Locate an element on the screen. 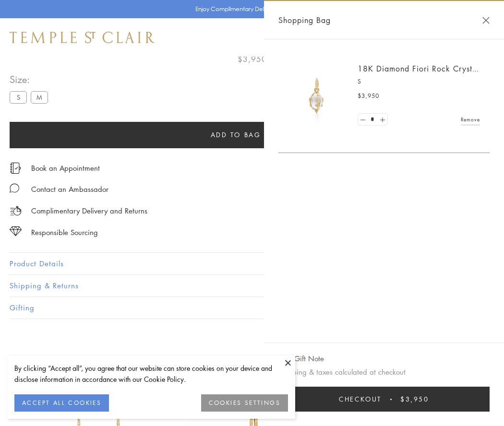 This screenshot has width=504, height=426. label: S is located at coordinates (18, 97).